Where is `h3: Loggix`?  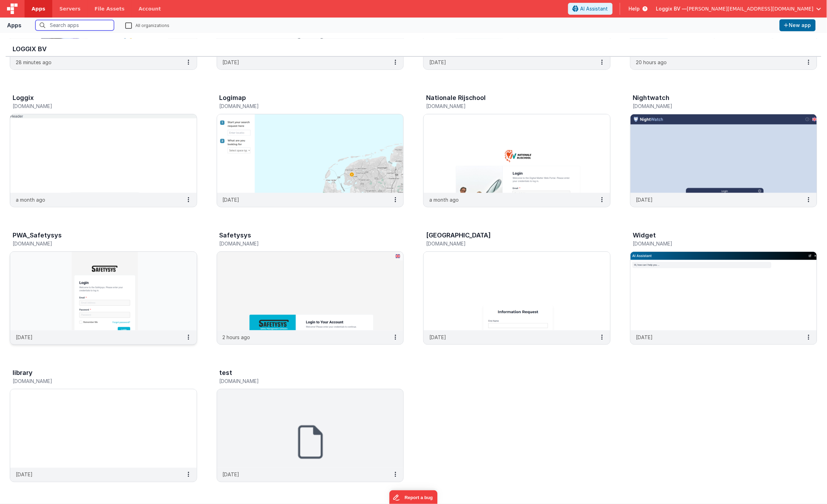 h3: Loggix is located at coordinates (24, 97).